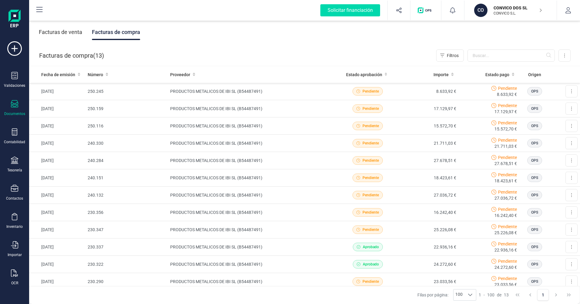 Image resolution: width=580 pixels, height=304 pixels. Describe the element at coordinates (510, 10) in the screenshot. I see `button: COCONVICO DOS SLCONVICO S.L.` at that location.